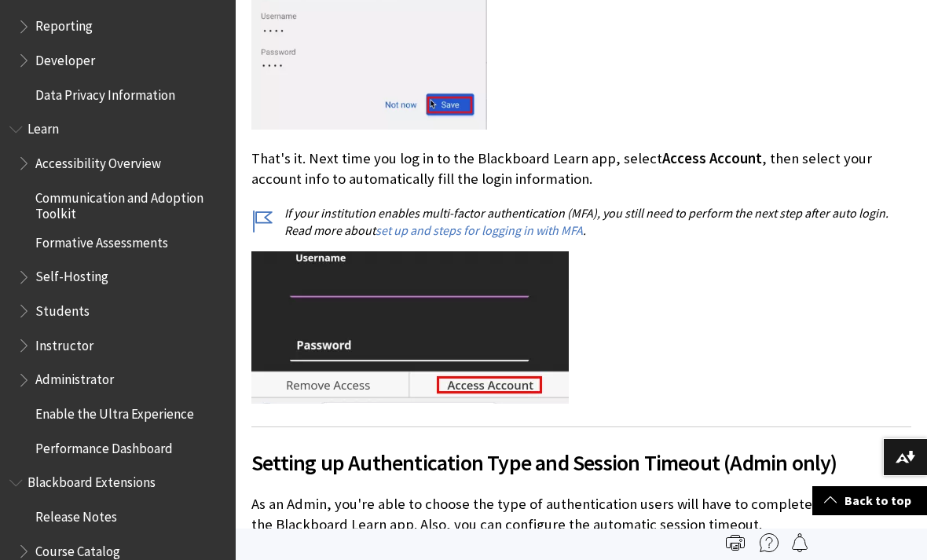 This screenshot has height=560, width=927. Describe the element at coordinates (78, 548) in the screenshot. I see `span: Course Catalog` at that location.